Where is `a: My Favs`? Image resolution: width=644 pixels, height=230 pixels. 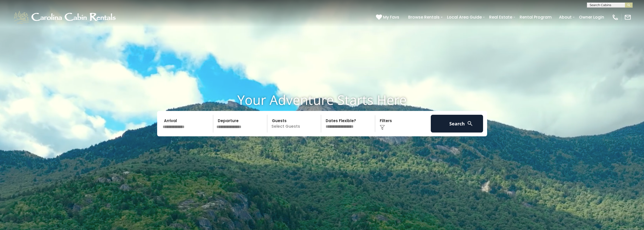 a: My Favs is located at coordinates (388, 17).